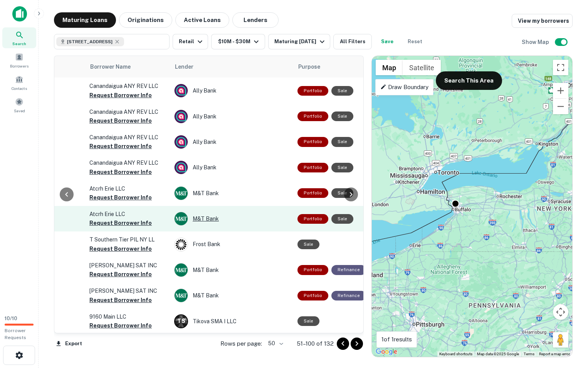 The height and width of the screenshot is (368, 588). I want to click on button: Retail, so click(191, 42).